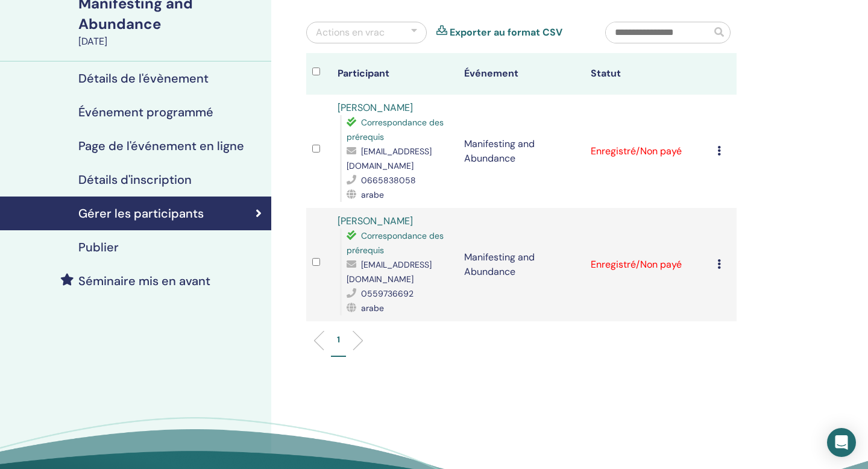 Image resolution: width=868 pixels, height=469 pixels. Describe the element at coordinates (144, 78) in the screenshot. I see `h4: Détails de l'évènement` at that location.